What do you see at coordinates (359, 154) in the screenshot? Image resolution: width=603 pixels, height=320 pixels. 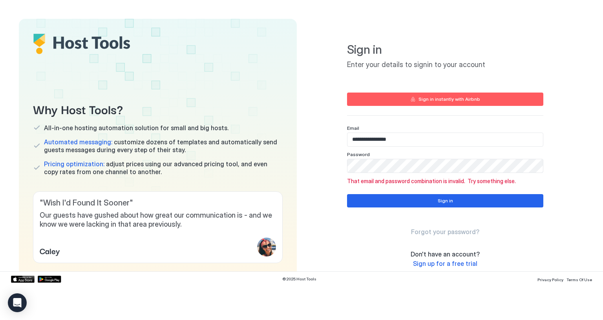 I see `span: Password` at bounding box center [359, 154].